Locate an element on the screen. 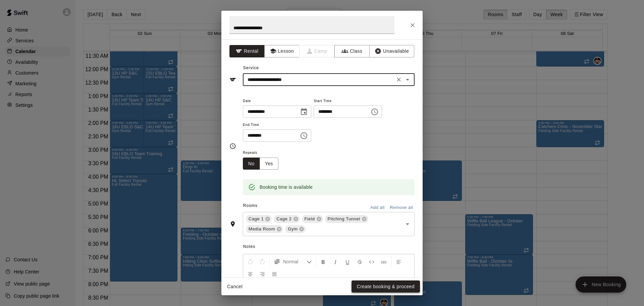  button: Formatting Options is located at coordinates (293, 262).